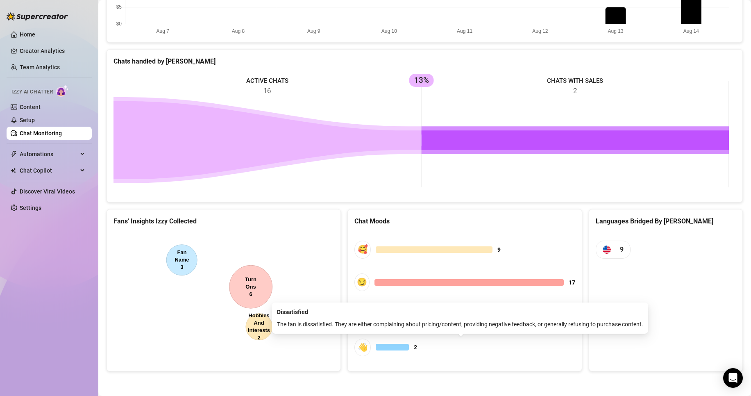 The width and height of the screenshot is (751, 396). What do you see at coordinates (733, 378) in the screenshot?
I see `div: Open Intercom Messenger` at bounding box center [733, 378].